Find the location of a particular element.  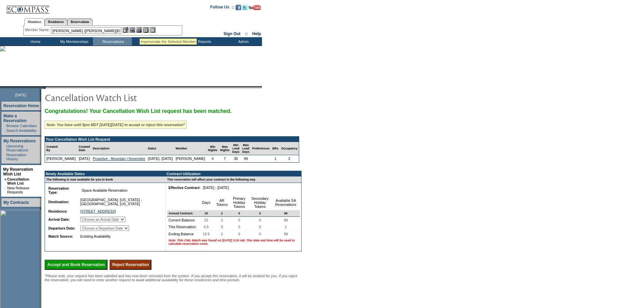

input: Accept and Book Reservation is located at coordinates (76, 265).